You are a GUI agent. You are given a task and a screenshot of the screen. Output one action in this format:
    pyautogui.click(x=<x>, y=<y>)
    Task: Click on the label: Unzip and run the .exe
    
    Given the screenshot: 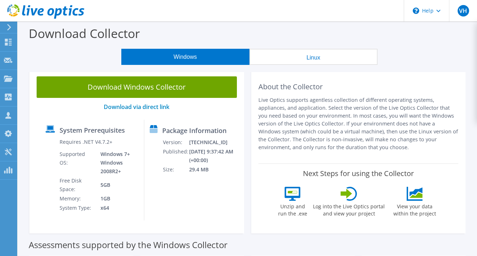 What is the action you would take?
    pyautogui.click(x=292, y=209)
    